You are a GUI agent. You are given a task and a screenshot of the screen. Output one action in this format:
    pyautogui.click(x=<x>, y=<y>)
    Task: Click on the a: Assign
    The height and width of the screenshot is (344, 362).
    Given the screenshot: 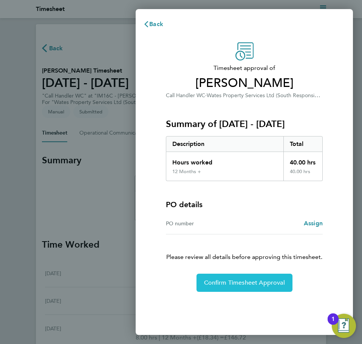 What is the action you would take?
    pyautogui.click(x=313, y=223)
    